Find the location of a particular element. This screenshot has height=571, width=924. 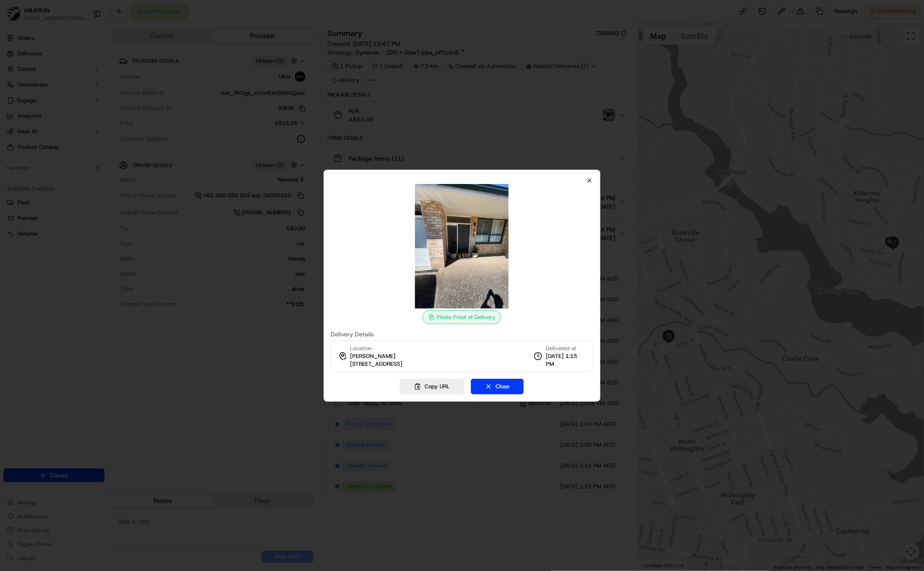

button: Close is located at coordinates (497, 386).